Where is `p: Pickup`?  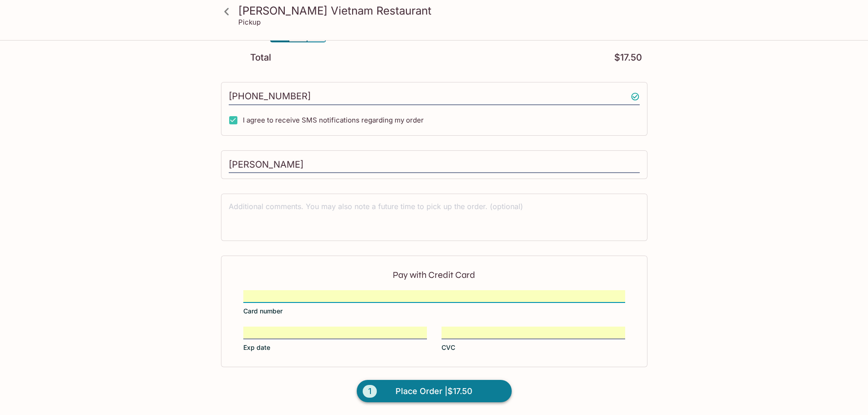 p: Pickup is located at coordinates (249, 22).